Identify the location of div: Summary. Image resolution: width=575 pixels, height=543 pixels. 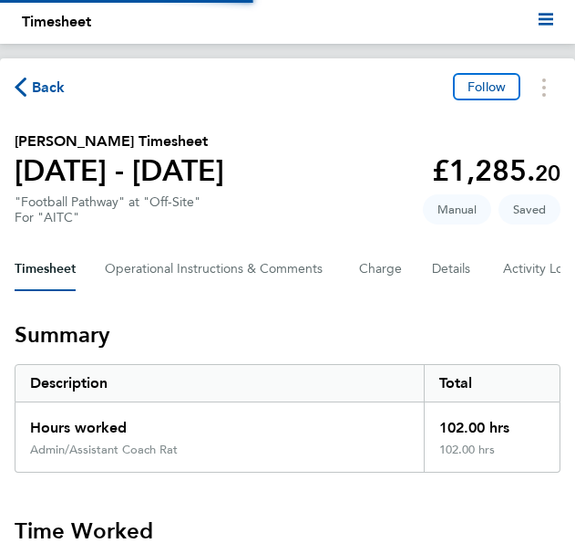
(287, 418).